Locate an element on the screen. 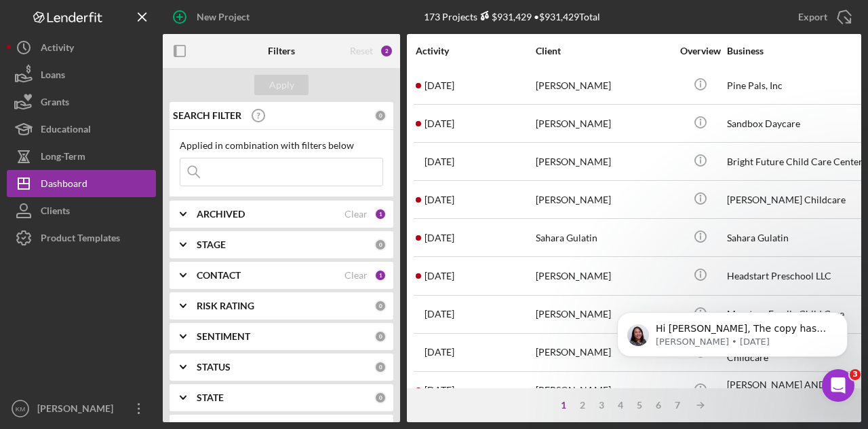 The width and height of the screenshot is (868, 429). time: 2025-07-16 22:20 is located at coordinates (439, 200).